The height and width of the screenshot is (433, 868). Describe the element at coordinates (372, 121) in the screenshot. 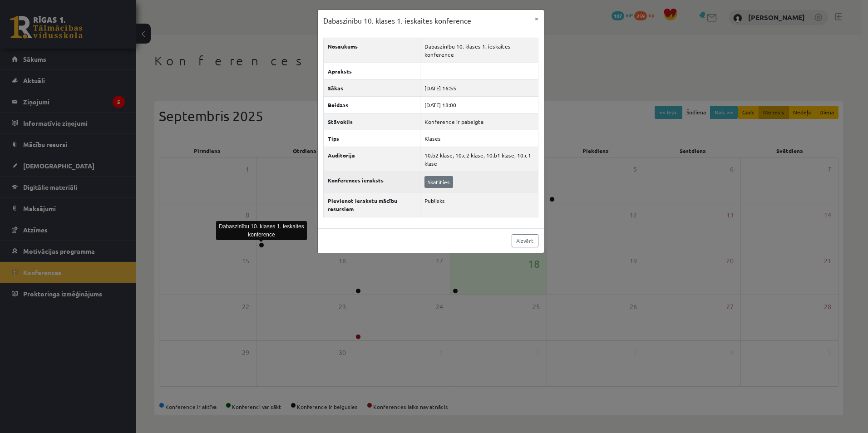

I see `th: Stāvoklis` at that location.